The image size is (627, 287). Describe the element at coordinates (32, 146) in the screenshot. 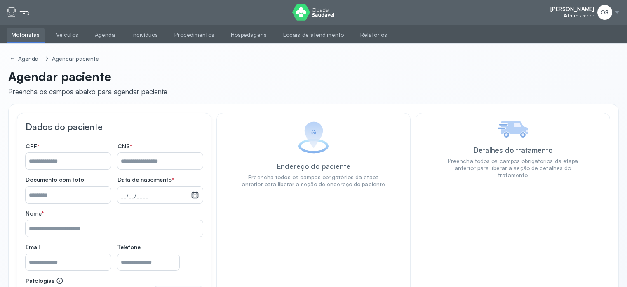

I see `span: CPF` at that location.